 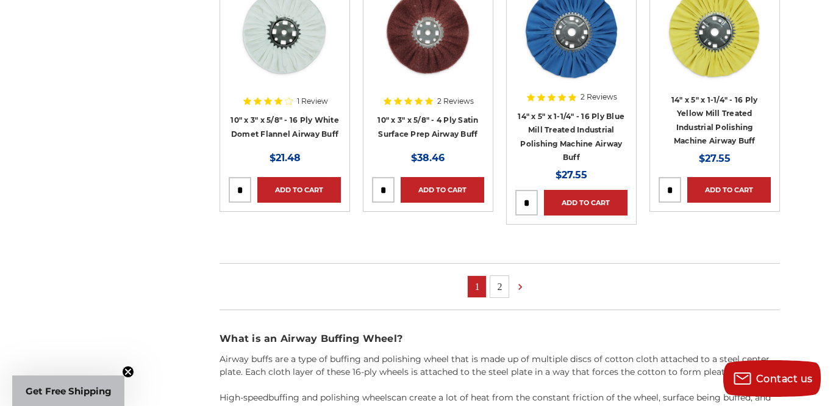 What do you see at coordinates (128, 371) in the screenshot?
I see `button: Close teaser` at bounding box center [128, 371].